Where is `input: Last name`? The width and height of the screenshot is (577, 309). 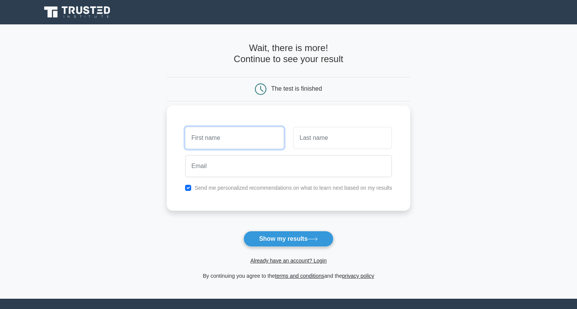
input: Last name is located at coordinates (342, 138).